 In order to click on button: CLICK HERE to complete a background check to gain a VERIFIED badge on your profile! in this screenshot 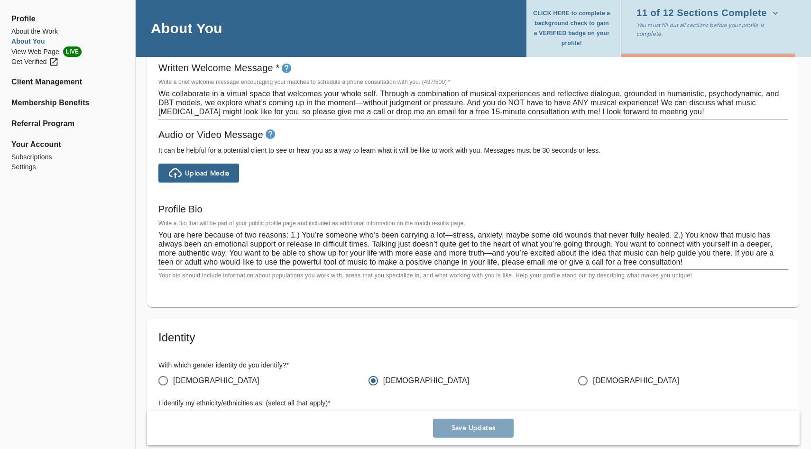, I will do `click(574, 28)`.